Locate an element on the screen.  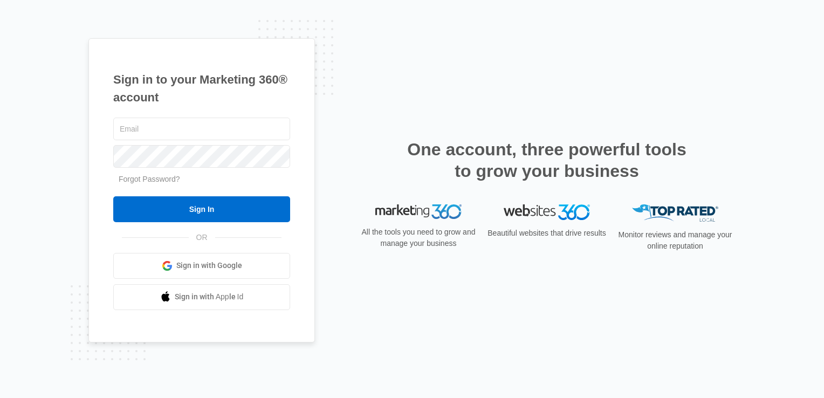
span: Sign in with Apple Id is located at coordinates (209, 297).